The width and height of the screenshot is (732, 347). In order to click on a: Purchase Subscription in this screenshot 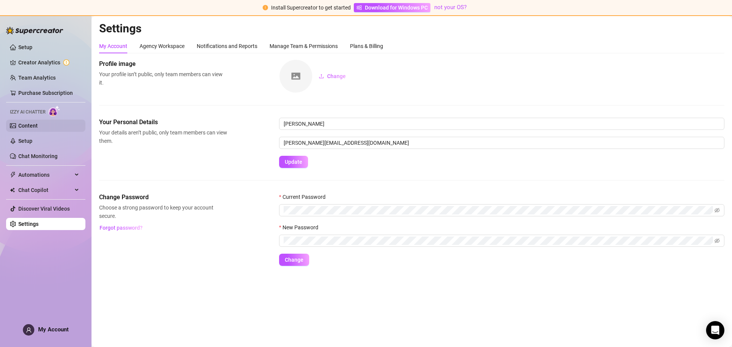, I will do `click(45, 93)`.